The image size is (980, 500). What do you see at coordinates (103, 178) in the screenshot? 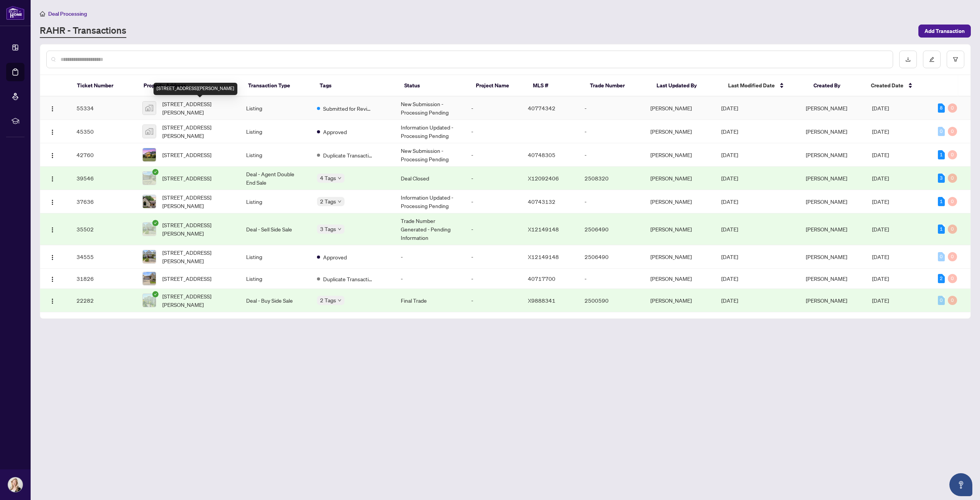
I see `td: 39546` at bounding box center [103, 178].